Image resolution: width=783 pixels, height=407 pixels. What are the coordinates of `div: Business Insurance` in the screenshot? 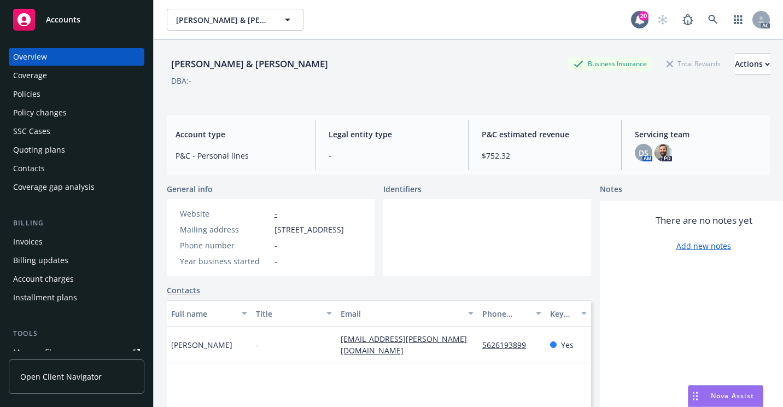 It's located at (610, 63).